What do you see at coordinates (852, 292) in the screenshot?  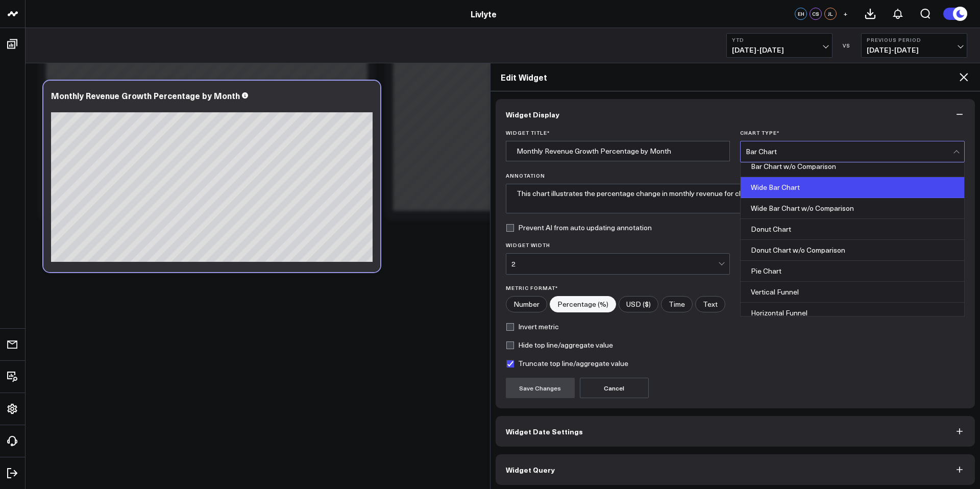 I see `div: Vertical Funnel` at bounding box center [852, 292].